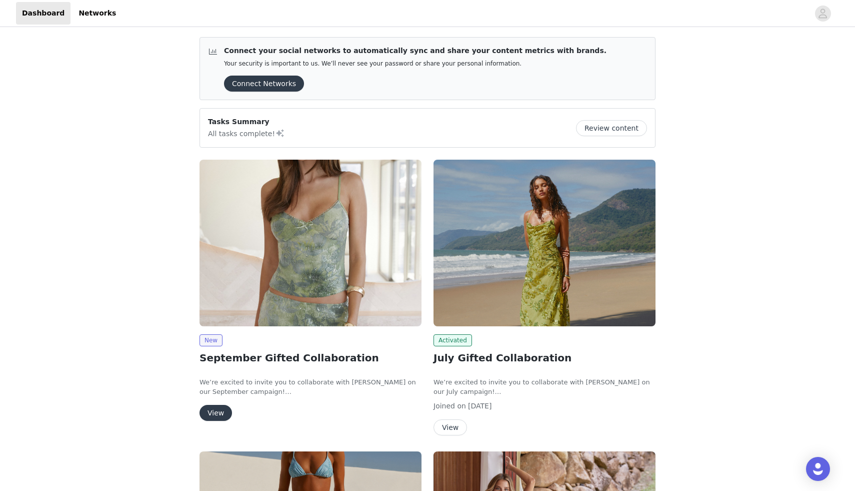 This screenshot has width=855, height=491. Describe the element at coordinates (823, 14) in the screenshot. I see `div: avatar` at that location.